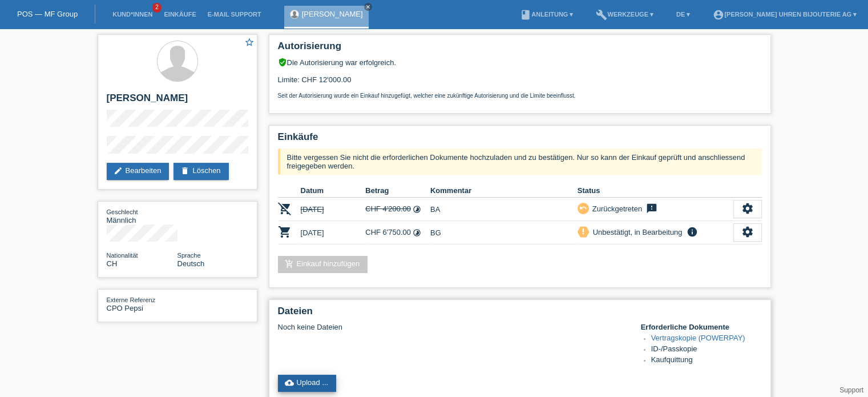  What do you see at coordinates (583, 231) in the screenshot?
I see `i: priority_high` at bounding box center [583, 231].